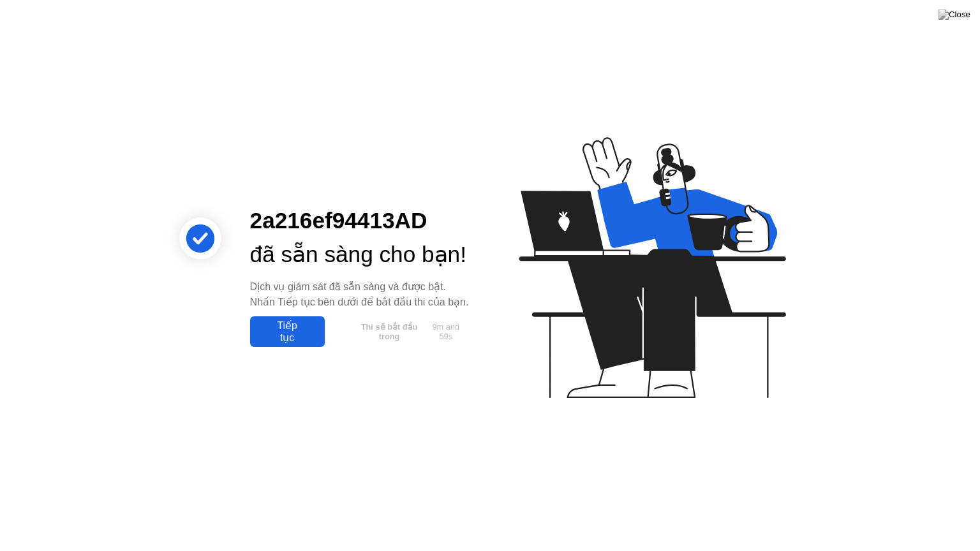 This screenshot has width=980, height=551. Describe the element at coordinates (287, 332) in the screenshot. I see `button: Tiếp tục` at that location.